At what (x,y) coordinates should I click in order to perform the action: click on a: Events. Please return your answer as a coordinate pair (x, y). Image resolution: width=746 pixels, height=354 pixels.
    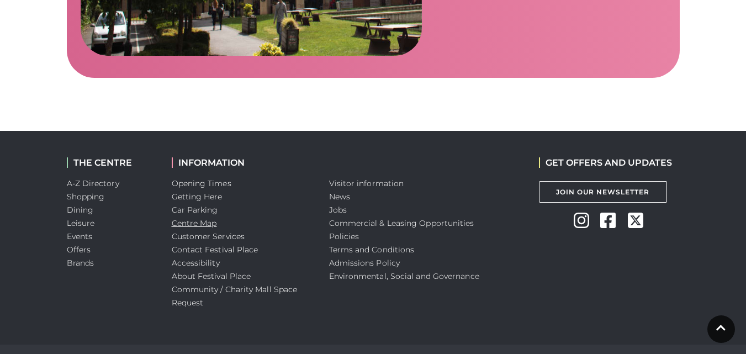
    Looking at the image, I should click on (79, 236).